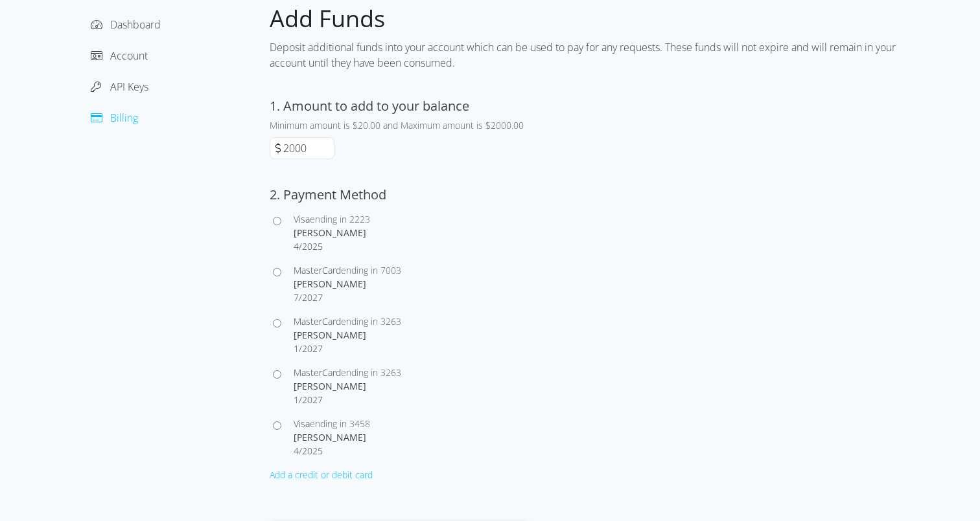  Describe the element at coordinates (296, 297) in the screenshot. I see `span: 7` at that location.